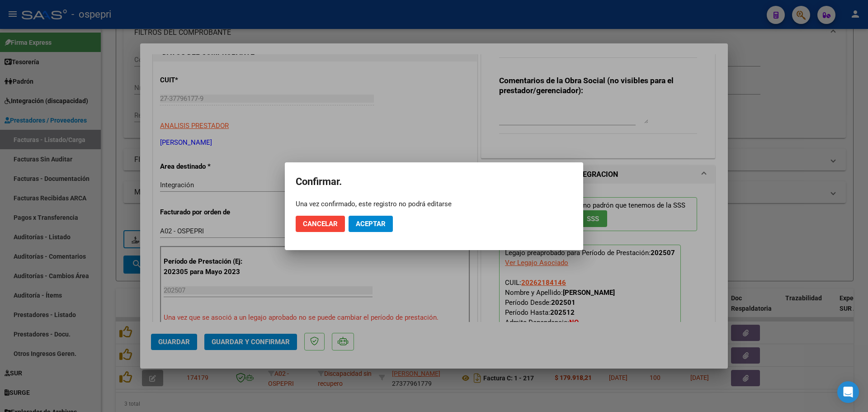 The image size is (868, 412). What do you see at coordinates (434, 204) in the screenshot?
I see `div: Una vez confirmado, este registro no podrá editarse` at bounding box center [434, 204].